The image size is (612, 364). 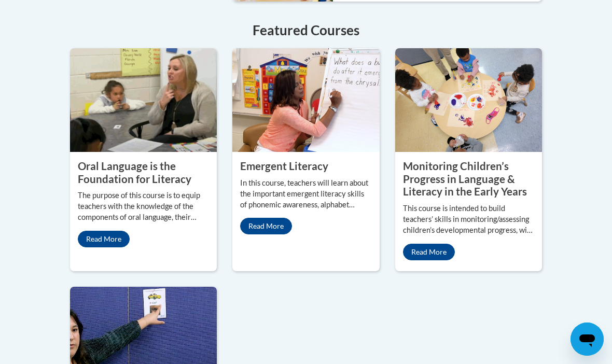 I want to click on p: This course is intended to build teachers’ skills in monitoring/assessing children’s developmenta..., so click(x=468, y=219).